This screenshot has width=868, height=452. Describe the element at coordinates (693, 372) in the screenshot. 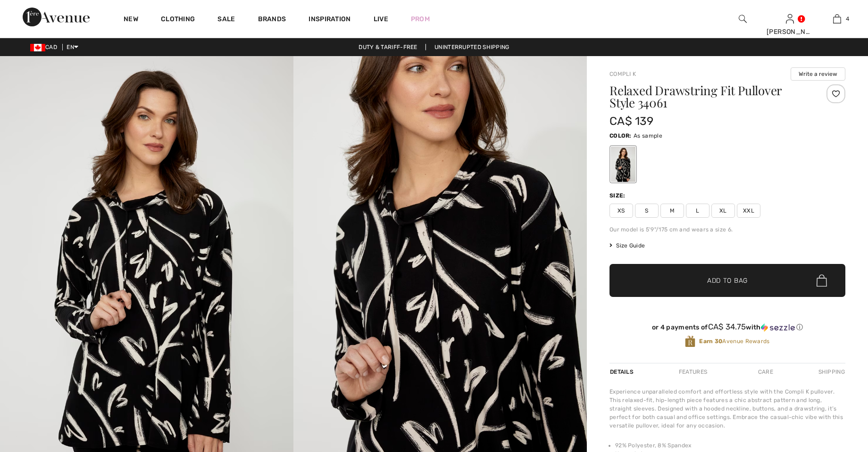

I see `div: Features` at that location.